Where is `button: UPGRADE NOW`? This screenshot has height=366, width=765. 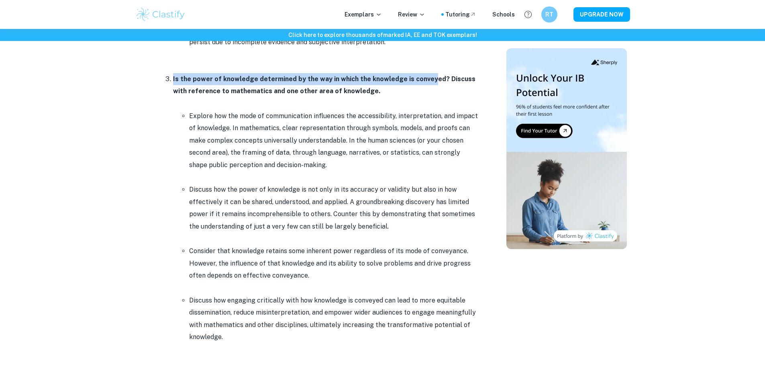 button: UPGRADE NOW is located at coordinates (602, 14).